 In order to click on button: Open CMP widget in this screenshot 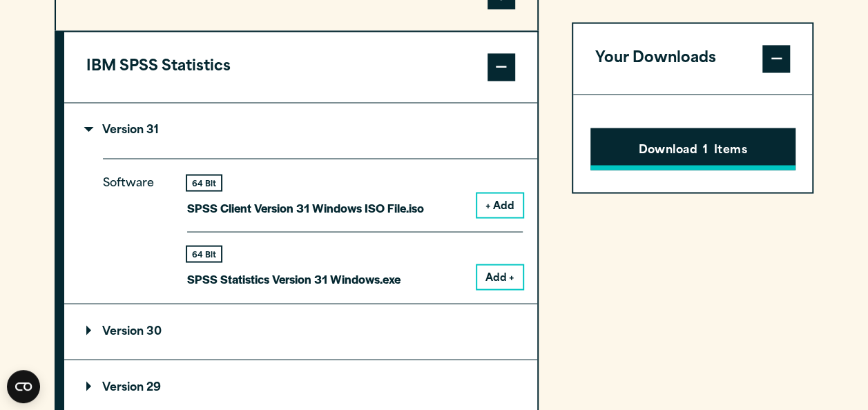, I will do `click(24, 386)`.